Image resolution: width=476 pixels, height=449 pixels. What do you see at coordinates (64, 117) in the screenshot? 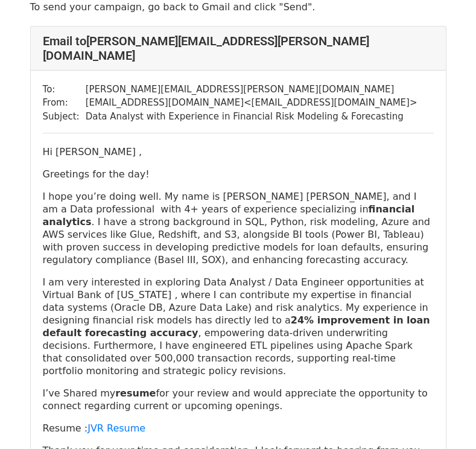
I see `td: Subject:` at bounding box center [64, 117].